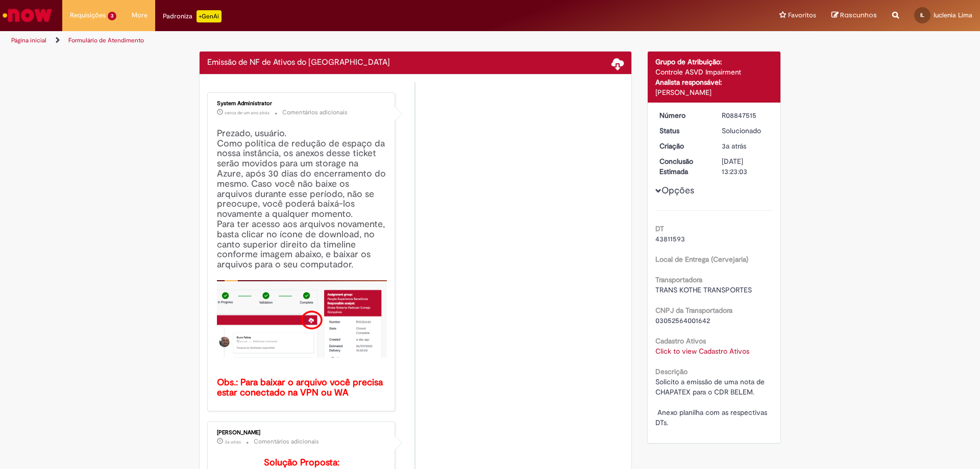 Image resolution: width=980 pixels, height=469 pixels. Describe the element at coordinates (27, 15) in the screenshot. I see `img: ServiceNow` at that location.